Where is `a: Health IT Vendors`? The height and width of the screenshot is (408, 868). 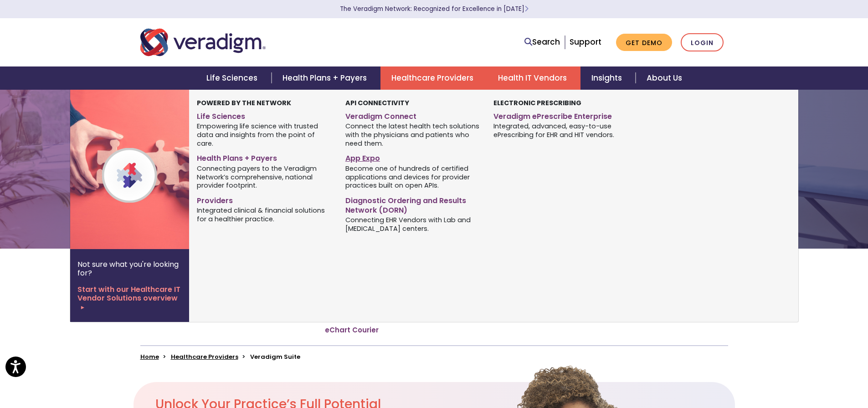 a: Health IT Vendors is located at coordinates (533, 78).